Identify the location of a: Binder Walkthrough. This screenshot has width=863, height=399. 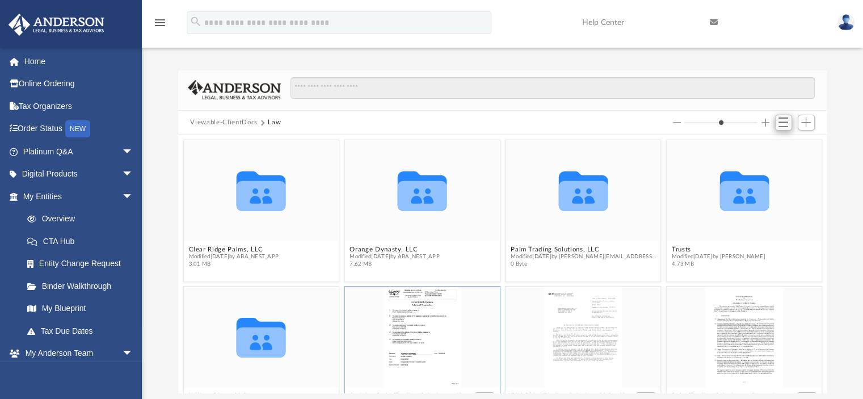
(83, 286).